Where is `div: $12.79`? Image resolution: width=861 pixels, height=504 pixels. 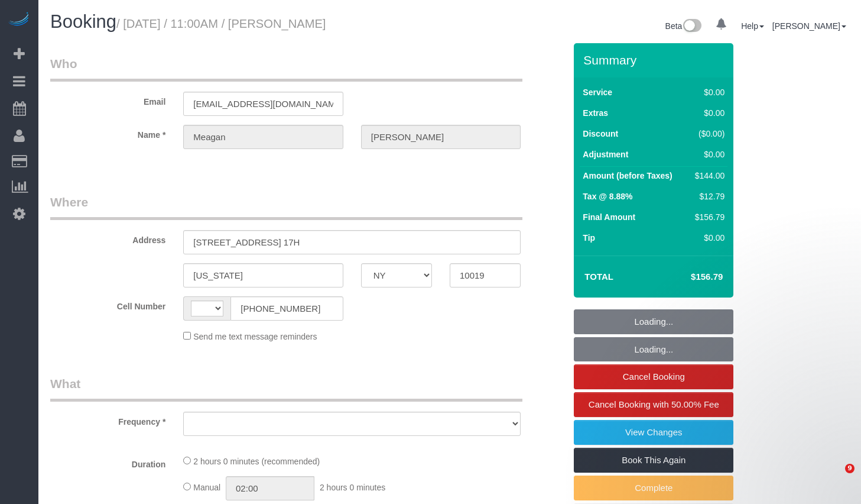 div: $12.79 is located at coordinates (708, 196).